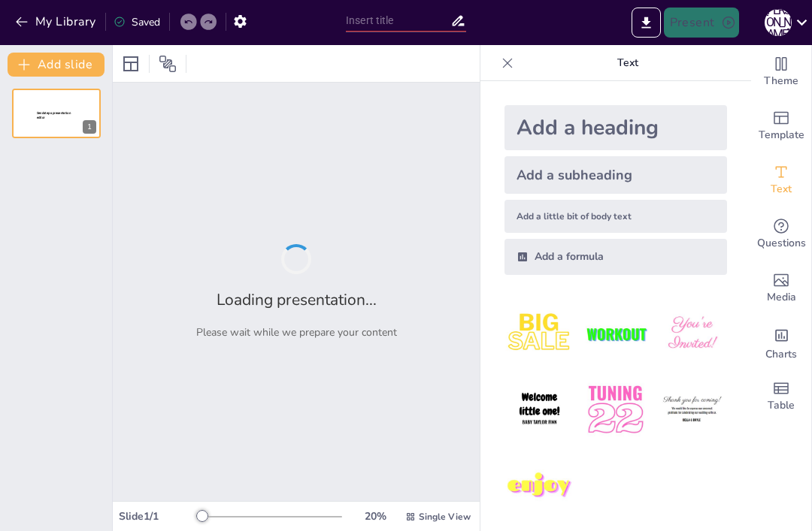 This screenshot has width=812, height=531. What do you see at coordinates (646, 22) in the screenshot?
I see `button: Export to PowerPoint` at bounding box center [646, 22].